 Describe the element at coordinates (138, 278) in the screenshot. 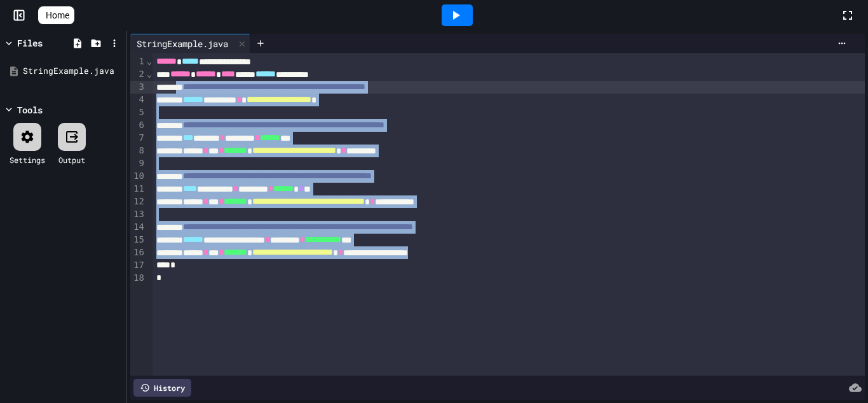

I see `div: 18` at that location.